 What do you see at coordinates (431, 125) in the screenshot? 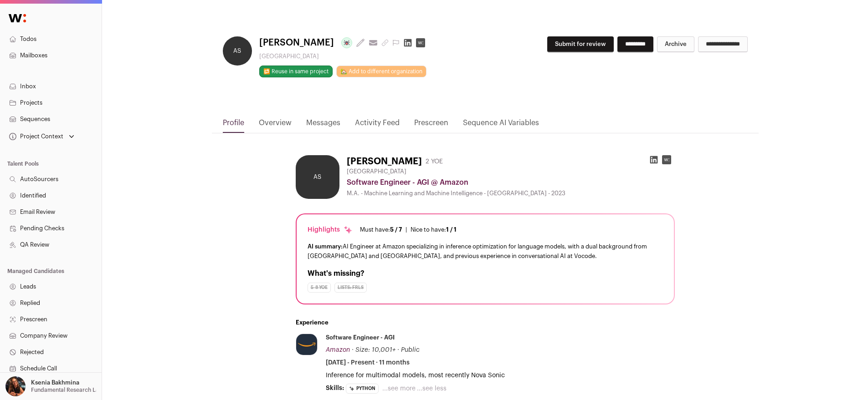
I see `a: Prescreen` at bounding box center [431, 125].